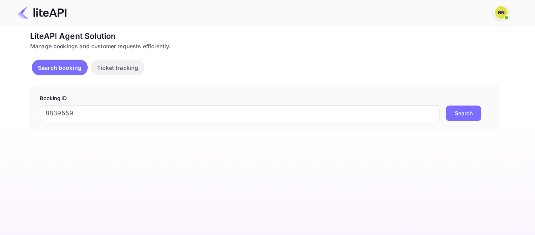  What do you see at coordinates (60, 67) in the screenshot?
I see `p: Search booking` at bounding box center [60, 67].